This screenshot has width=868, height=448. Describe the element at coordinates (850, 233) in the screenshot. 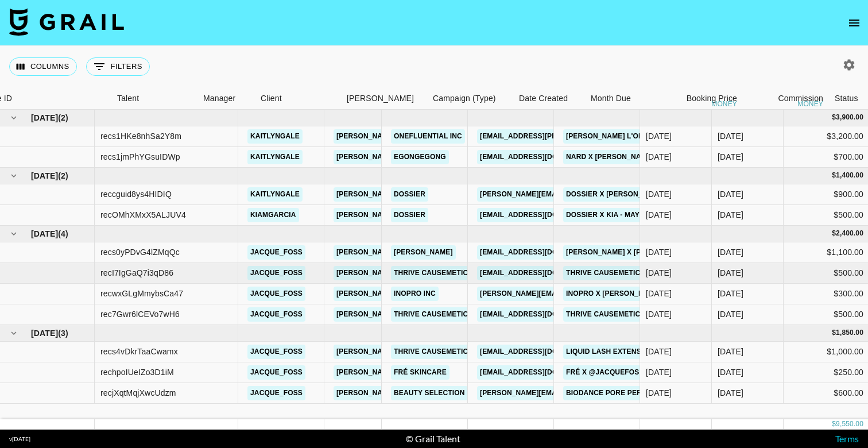

I see `div: 2,400.00` at that location.